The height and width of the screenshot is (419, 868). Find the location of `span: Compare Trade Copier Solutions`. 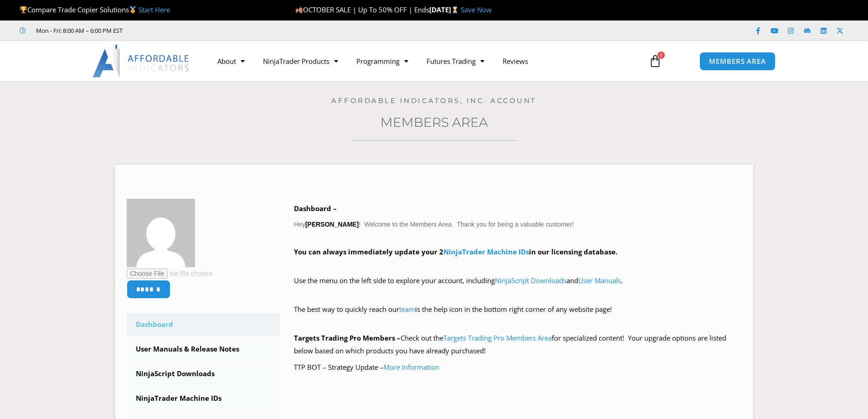

span: Compare Trade Copier Solutions is located at coordinates (95, 10).